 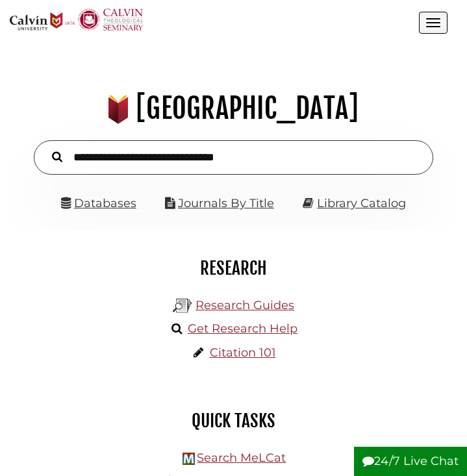 What do you see at coordinates (226, 203) in the screenshot?
I see `a: Journals By Title` at bounding box center [226, 203].